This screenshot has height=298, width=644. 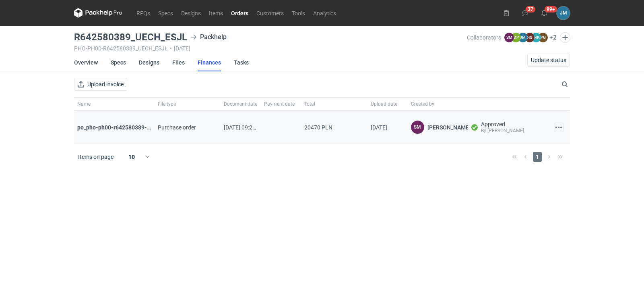 I want to click on svg: Packhelp Pro, so click(x=98, y=13).